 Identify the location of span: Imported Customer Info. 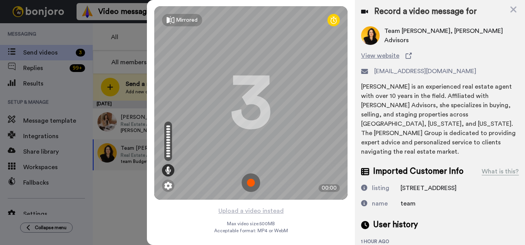
(418, 171).